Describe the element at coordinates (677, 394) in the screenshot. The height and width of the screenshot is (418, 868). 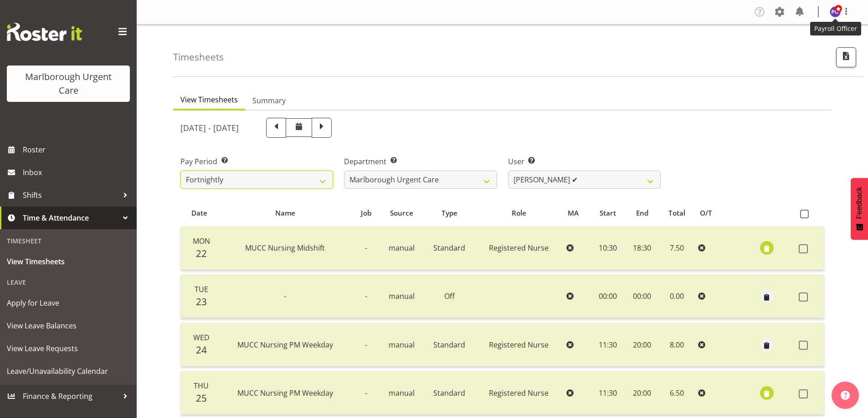
I see `td: 6.50` at that location.